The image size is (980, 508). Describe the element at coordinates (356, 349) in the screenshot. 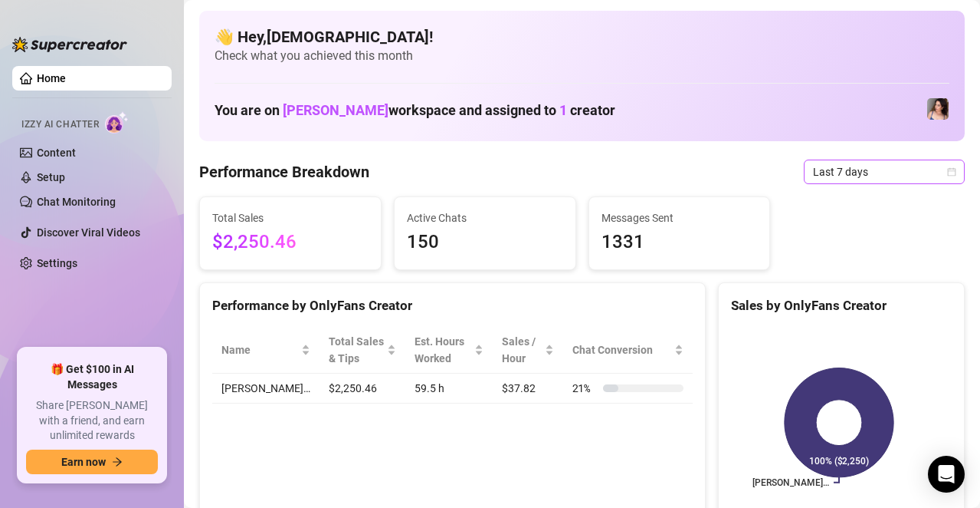

I see `span: Total Sales & Tips` at that location.